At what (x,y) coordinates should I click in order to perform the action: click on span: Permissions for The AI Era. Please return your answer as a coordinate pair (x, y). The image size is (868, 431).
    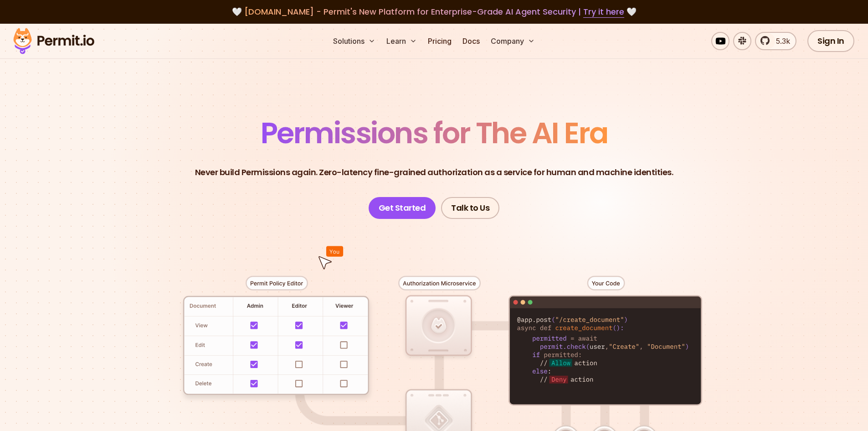
    Looking at the image, I should click on (434, 133).